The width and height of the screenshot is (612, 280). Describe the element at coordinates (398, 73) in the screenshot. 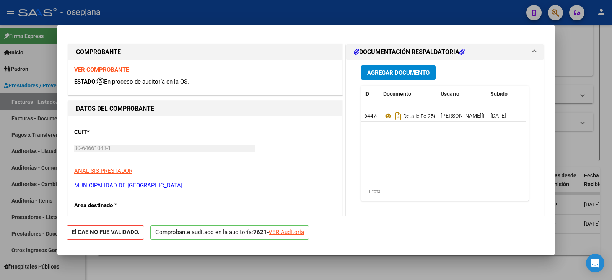

I see `span: Agregar Documento` at that location.